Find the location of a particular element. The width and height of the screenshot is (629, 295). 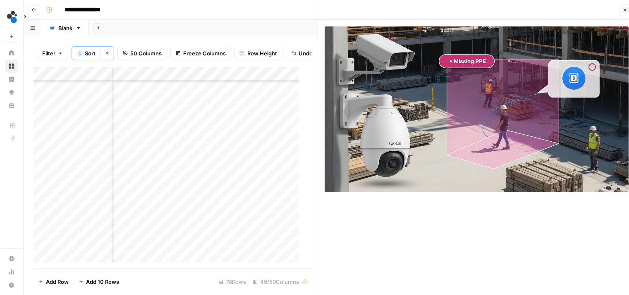

div: 78 Rows is located at coordinates (232, 282).